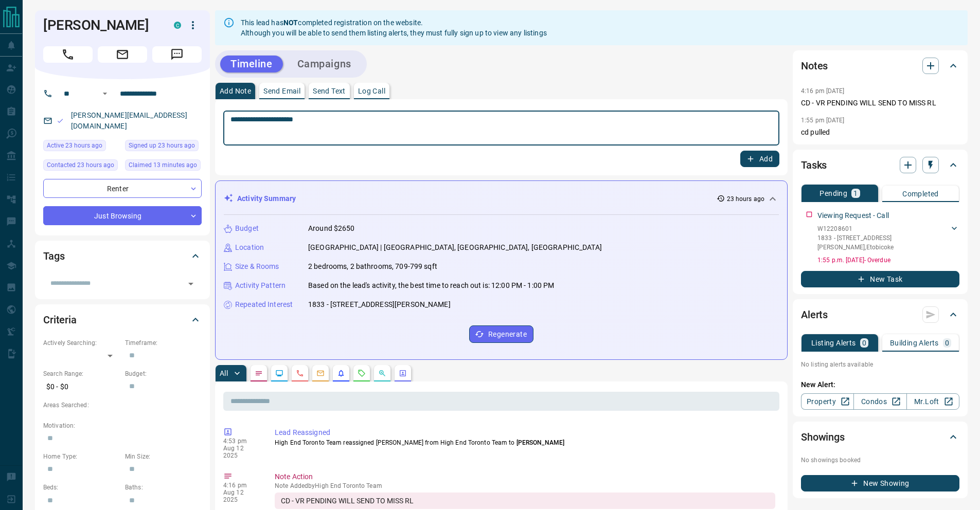  What do you see at coordinates (123, 320) in the screenshot?
I see `div: Criteria` at bounding box center [123, 320].